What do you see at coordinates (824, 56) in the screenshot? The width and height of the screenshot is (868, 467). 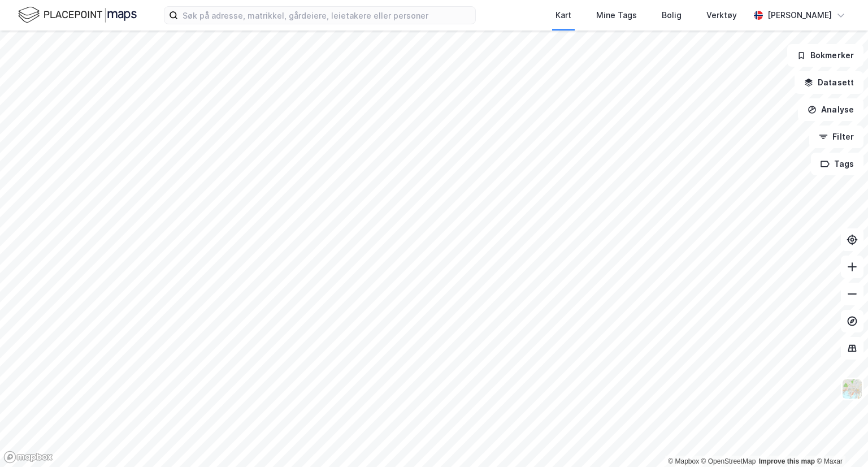 I see `button: Bokmerker` at bounding box center [824, 56].